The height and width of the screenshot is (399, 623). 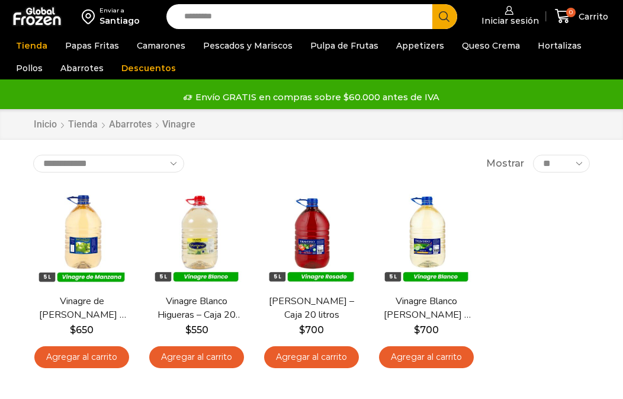 What do you see at coordinates (592, 17) in the screenshot?
I see `span: Carrito` at bounding box center [592, 17].